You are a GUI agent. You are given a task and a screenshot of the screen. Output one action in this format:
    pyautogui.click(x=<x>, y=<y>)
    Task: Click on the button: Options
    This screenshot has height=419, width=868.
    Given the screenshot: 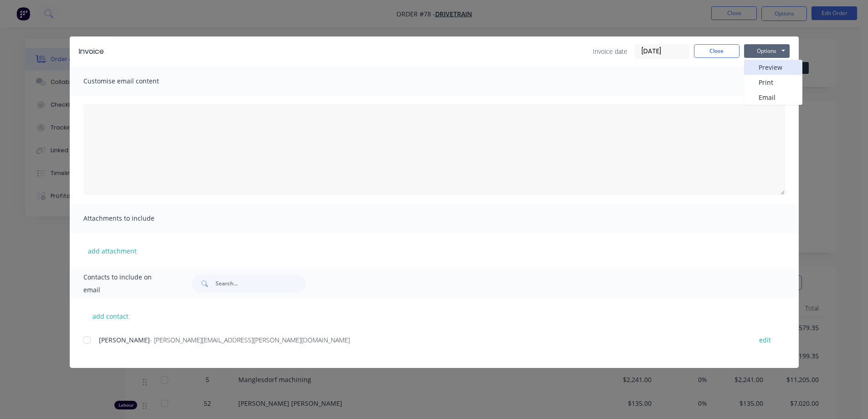 What is the action you would take?
    pyautogui.click(x=766, y=51)
    